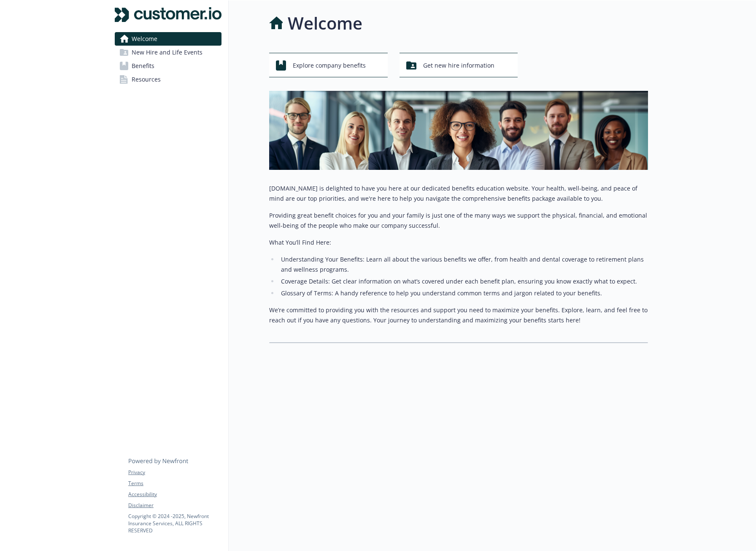  What do you see at coordinates (459, 65) in the screenshot?
I see `button: Get new hire information` at bounding box center [459, 65].